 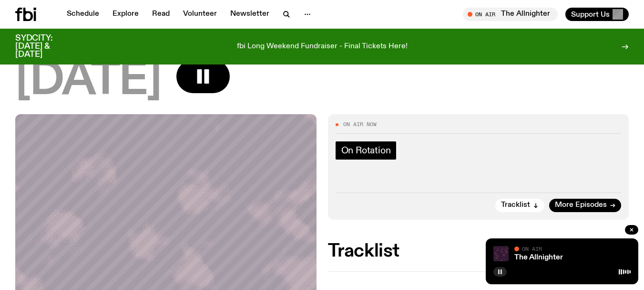 I want to click on a: The Allnighter, so click(x=538, y=257).